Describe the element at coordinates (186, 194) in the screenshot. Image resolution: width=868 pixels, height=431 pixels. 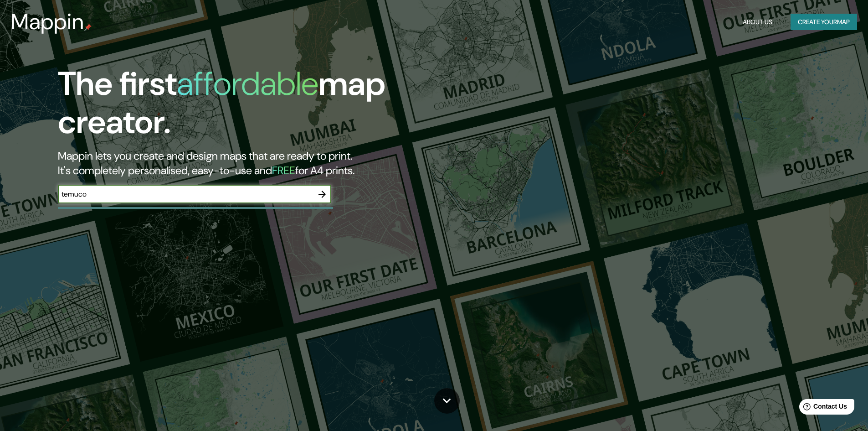
I see `input: Choose your favourite place` at that location.